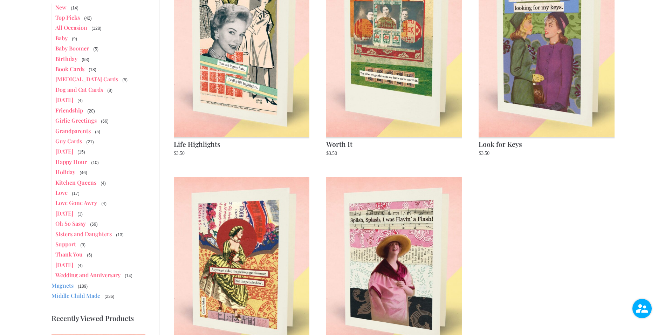 The width and height of the screenshot is (665, 335). Describe the element at coordinates (62, 285) in the screenshot. I see `a: Magnets` at that location.